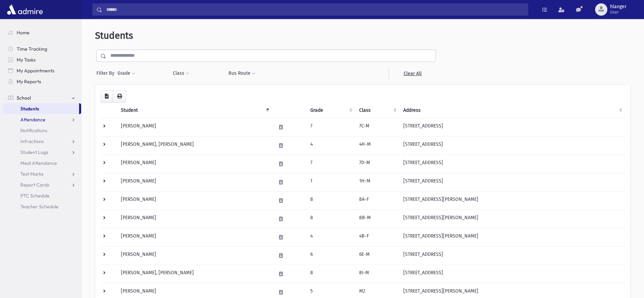 Image resolution: width=644 pixels, height=298 pixels. I want to click on a: Teacher Schedule, so click(42, 207).